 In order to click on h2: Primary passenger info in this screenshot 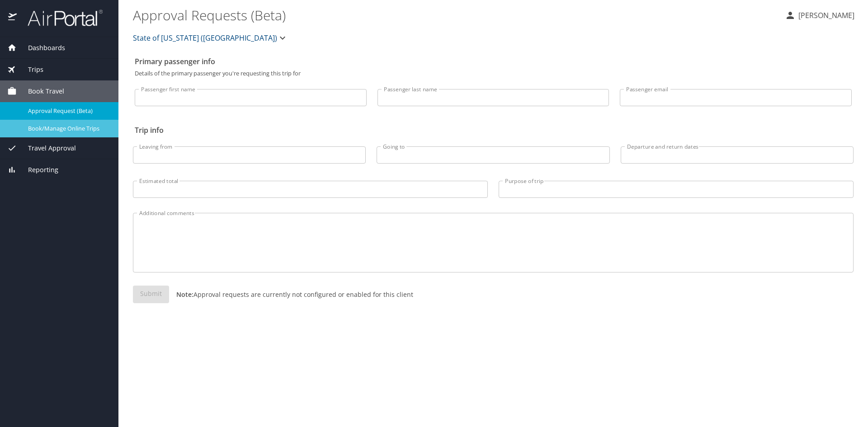, I will do `click(493, 62)`.